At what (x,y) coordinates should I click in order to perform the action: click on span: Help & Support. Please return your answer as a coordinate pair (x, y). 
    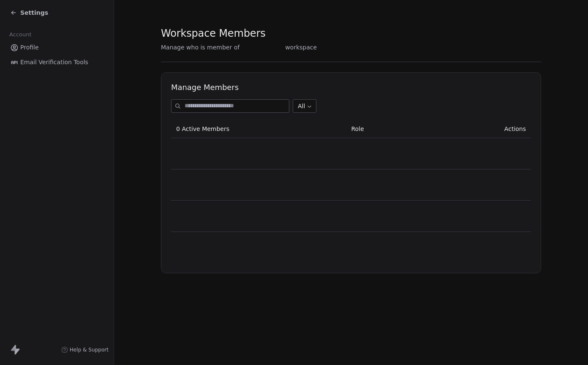
    Looking at the image, I should click on (89, 350).